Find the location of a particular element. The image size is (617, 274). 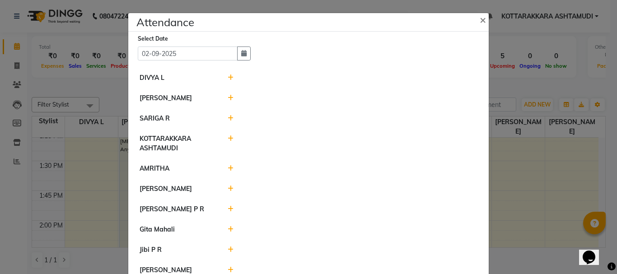

div: KOTTARAKKARA ASHTAMUDI is located at coordinates (177, 144).